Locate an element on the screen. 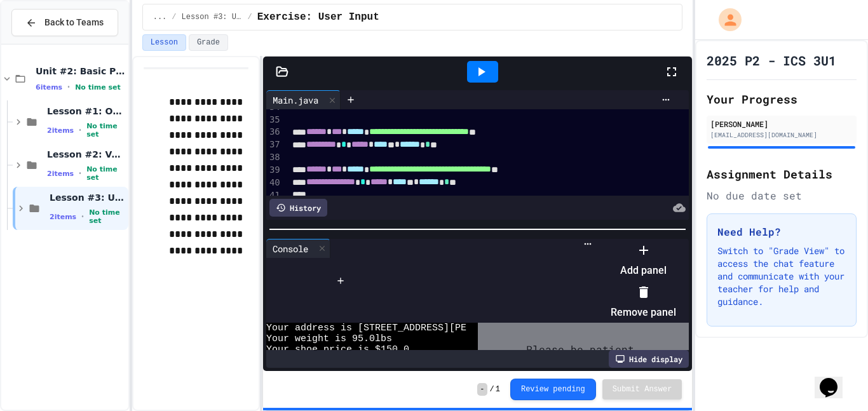  li: Add panel is located at coordinates (643, 260).